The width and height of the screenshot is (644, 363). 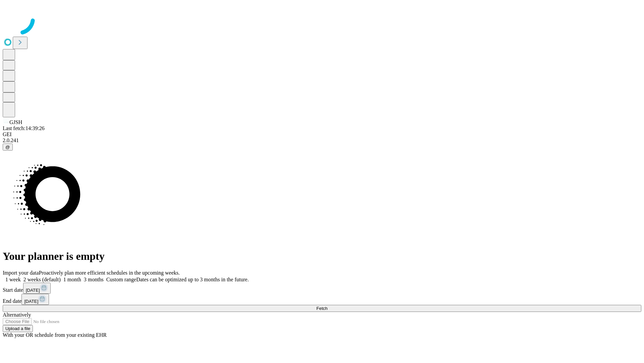 I want to click on span: Dates can be optimized up to 3 months in the future., so click(x=192, y=279).